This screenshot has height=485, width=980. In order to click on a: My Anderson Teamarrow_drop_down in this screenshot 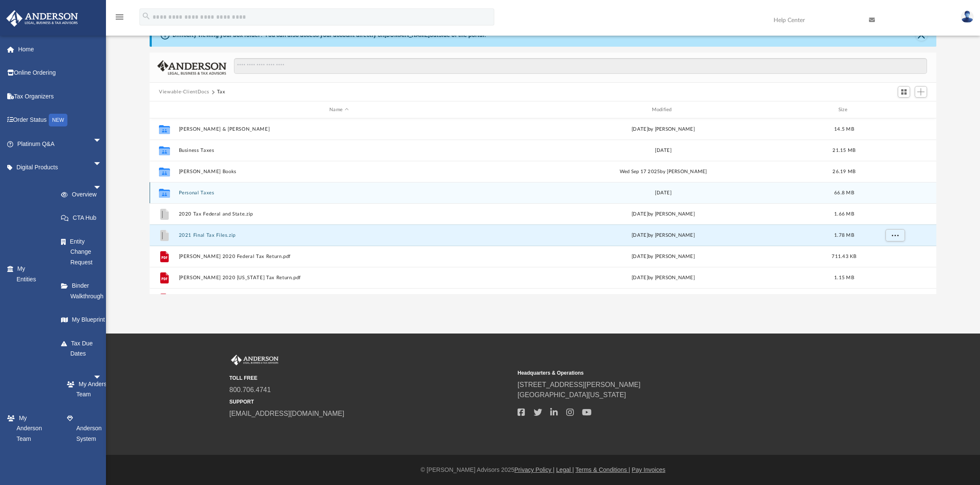, I will do `click(30, 428)`.